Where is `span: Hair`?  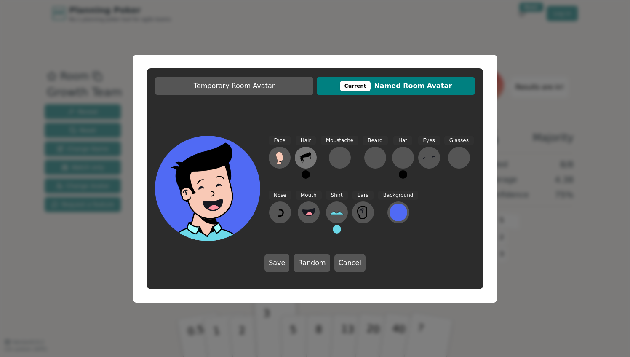 span: Hair is located at coordinates (306, 140).